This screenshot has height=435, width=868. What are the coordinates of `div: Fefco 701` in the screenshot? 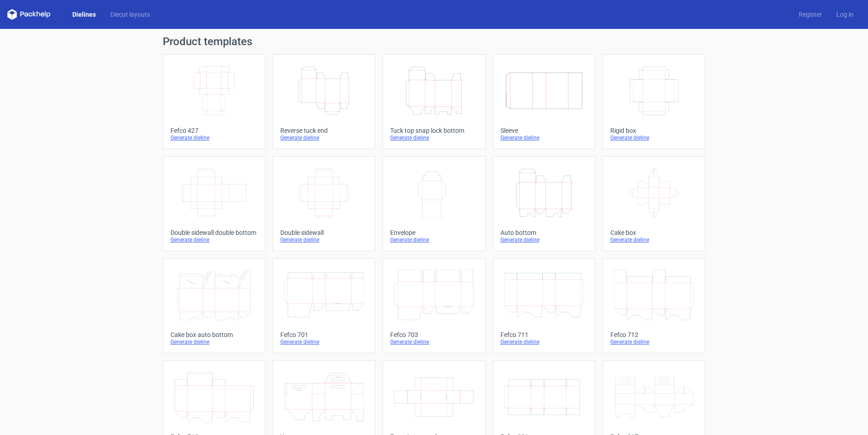 It's located at (324, 335).